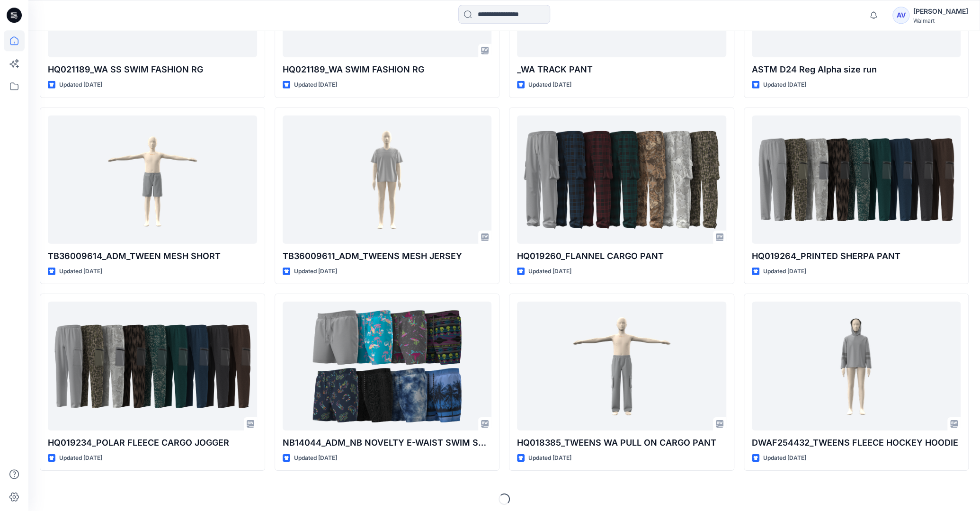  What do you see at coordinates (387, 69) in the screenshot?
I see `p: HQ021189_WA SWIM FASHION RG` at bounding box center [387, 69].